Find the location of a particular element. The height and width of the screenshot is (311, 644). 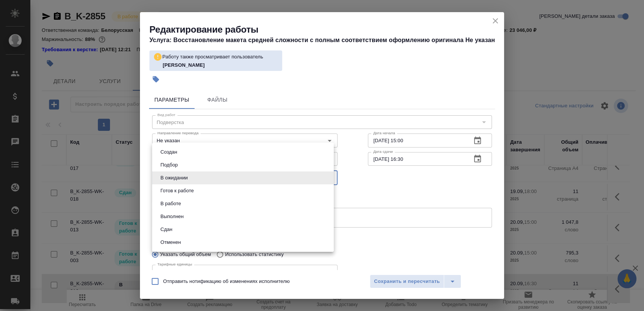

button: Готов к работе is located at coordinates (177, 191).